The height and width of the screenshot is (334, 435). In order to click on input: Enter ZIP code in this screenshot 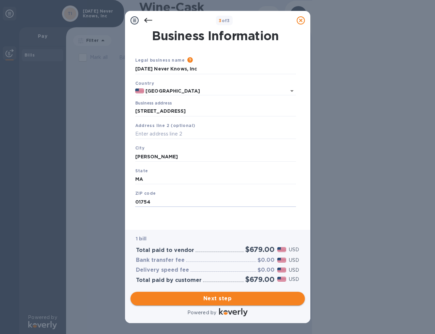, I will do `click(216, 202)`.